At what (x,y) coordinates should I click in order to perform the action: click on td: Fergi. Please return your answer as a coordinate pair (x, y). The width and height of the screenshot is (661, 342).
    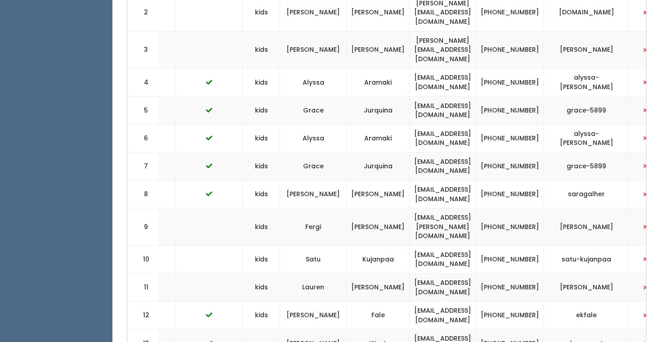
    Looking at the image, I should click on (313, 226).